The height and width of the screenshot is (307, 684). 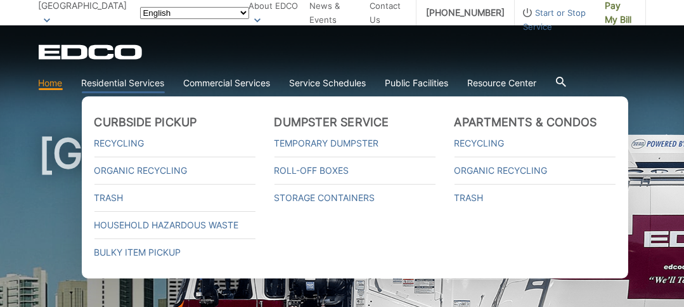 What do you see at coordinates (332, 122) in the screenshot?
I see `a: Dumpster Service` at bounding box center [332, 122].